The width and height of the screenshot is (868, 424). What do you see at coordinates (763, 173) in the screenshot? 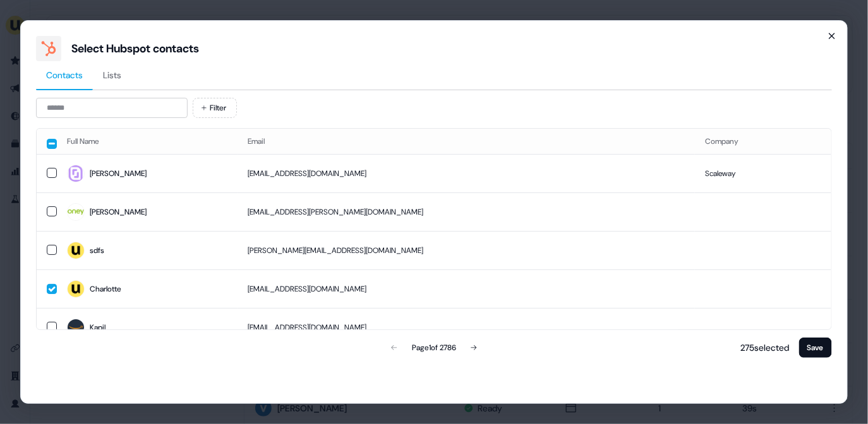
I see `td: Scaleway` at bounding box center [763, 173].